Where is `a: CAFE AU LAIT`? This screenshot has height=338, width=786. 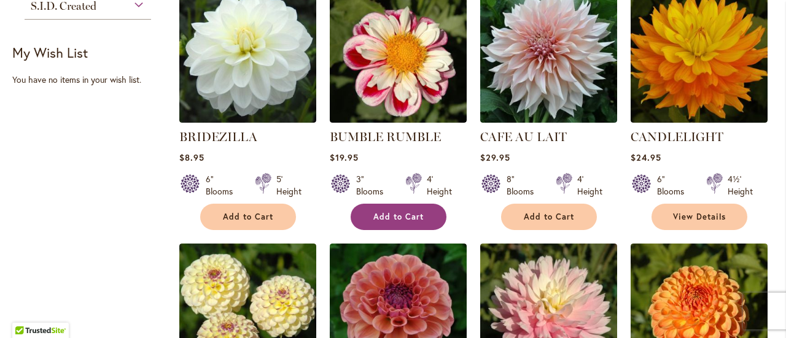 a: CAFE AU LAIT is located at coordinates (523, 137).